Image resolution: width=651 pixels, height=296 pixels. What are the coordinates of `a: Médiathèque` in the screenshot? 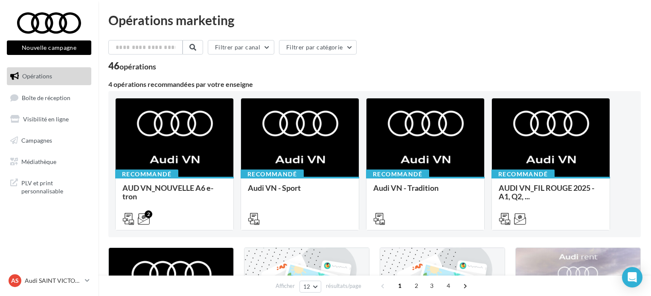 It's located at (49, 162).